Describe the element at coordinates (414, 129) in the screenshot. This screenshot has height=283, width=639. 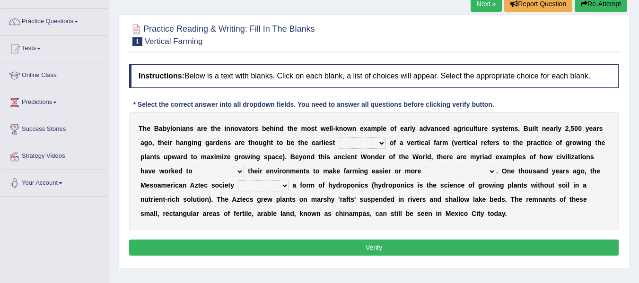
I see `b: y` at that location.